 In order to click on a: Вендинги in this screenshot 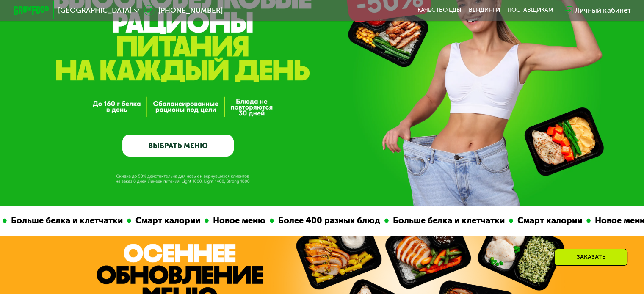, I will do `click(485, 10)`.